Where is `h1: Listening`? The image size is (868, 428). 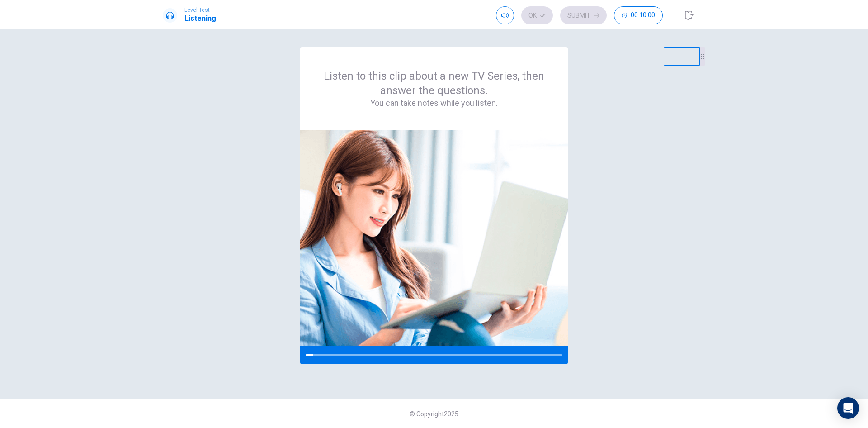 h1: Listening is located at coordinates (201, 19).